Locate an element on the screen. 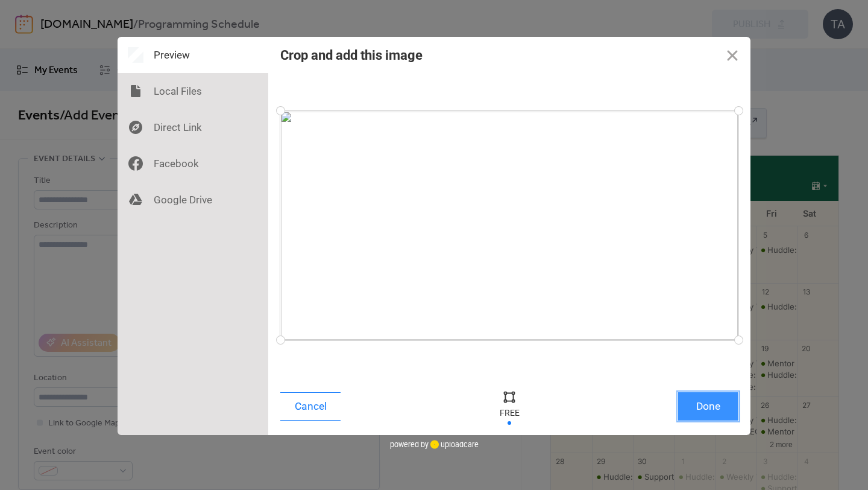 This screenshot has height=490, width=868. button: Close is located at coordinates (733, 55).